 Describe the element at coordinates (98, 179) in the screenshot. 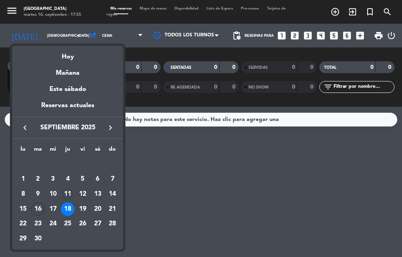

I see `div: 6` at that location.